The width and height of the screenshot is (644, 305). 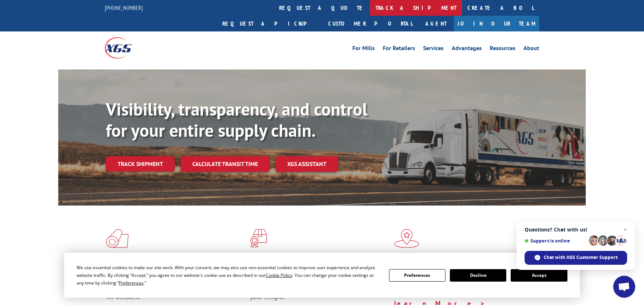 What do you see at coordinates (237, 120) in the screenshot?
I see `b: Visibility, transparency, and control for your entire supply chain.` at bounding box center [237, 120].